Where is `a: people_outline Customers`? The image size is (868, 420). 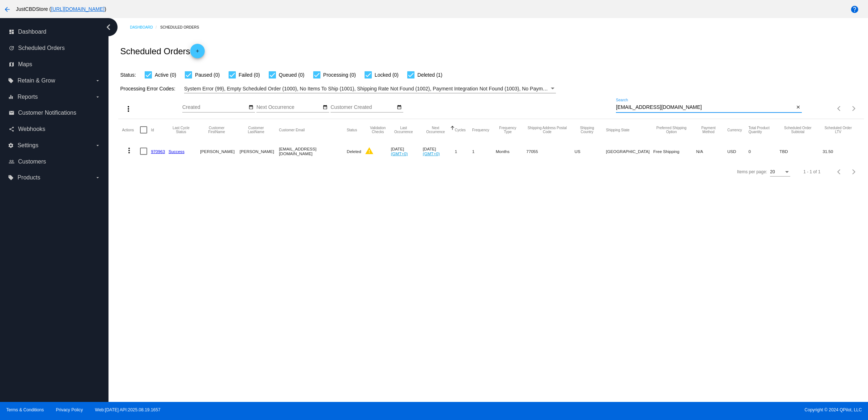
a: people_outline Customers is located at coordinates (55, 162).